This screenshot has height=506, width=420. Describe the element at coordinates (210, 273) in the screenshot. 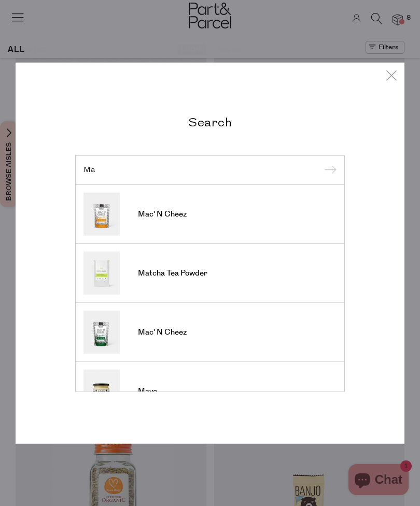

I see `a: Matcha Tea Powder` at that location.